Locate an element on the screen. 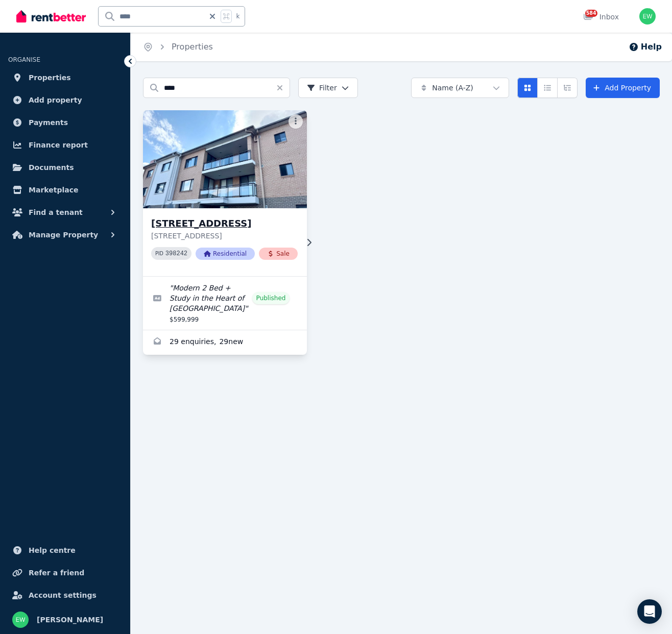 The width and height of the screenshot is (672, 634). div: Open Intercom Messenger is located at coordinates (649, 611).